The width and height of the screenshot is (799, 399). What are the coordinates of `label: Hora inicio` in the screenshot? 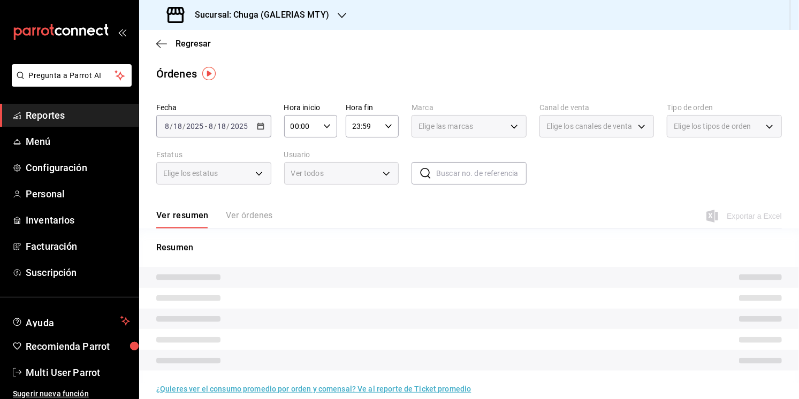 It's located at (310, 108).